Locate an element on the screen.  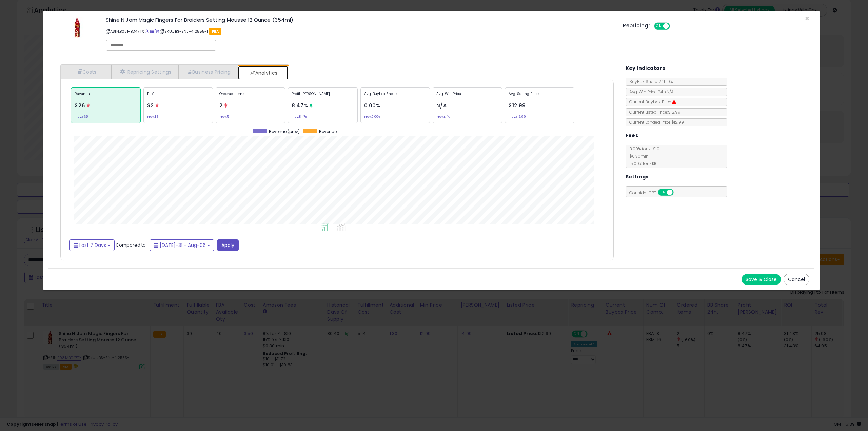
span: Current Buybox Price: is located at coordinates (651, 101).